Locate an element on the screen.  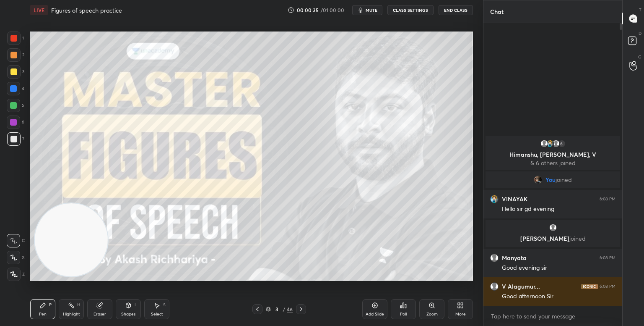
div: P is located at coordinates (50, 305).